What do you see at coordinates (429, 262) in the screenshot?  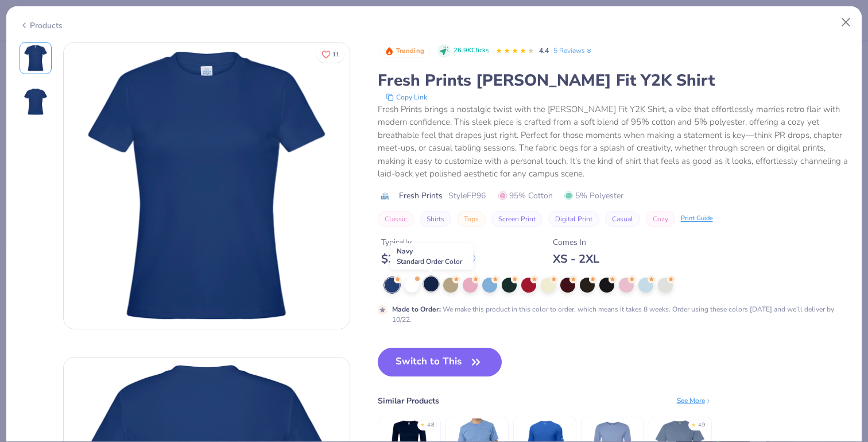 I see `span: Standard Order Color` at bounding box center [429, 262].